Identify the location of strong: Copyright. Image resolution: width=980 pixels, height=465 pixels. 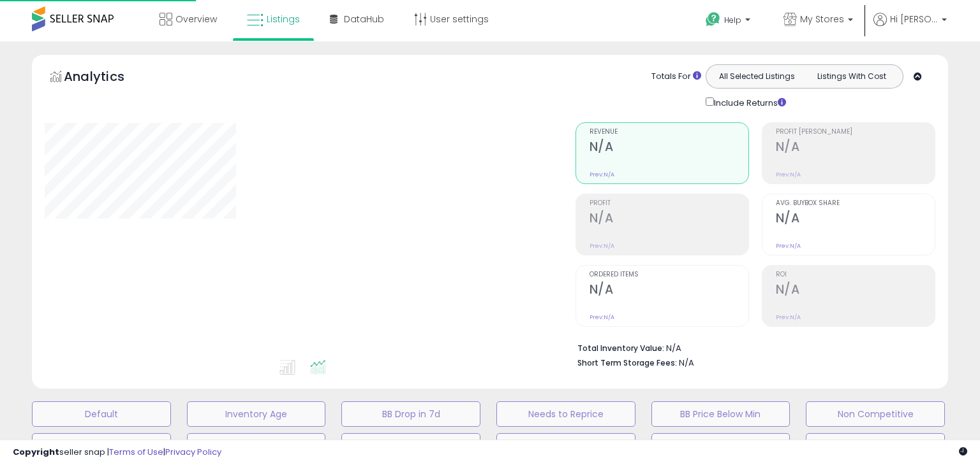
(36, 452).